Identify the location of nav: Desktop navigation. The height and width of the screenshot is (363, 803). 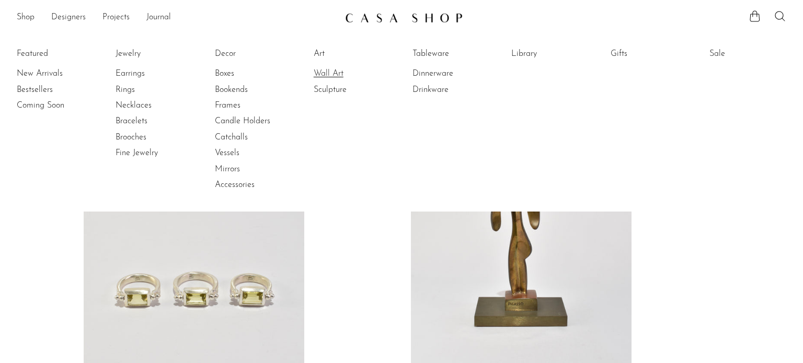
(177, 18).